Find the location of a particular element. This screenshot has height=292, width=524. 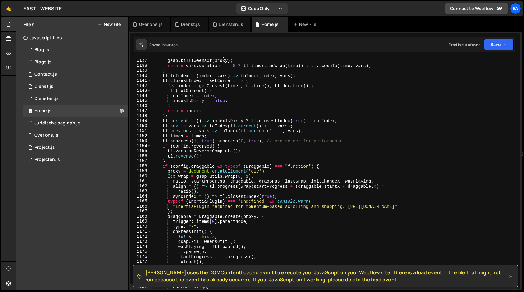

div: 1177 is located at coordinates (141, 261).